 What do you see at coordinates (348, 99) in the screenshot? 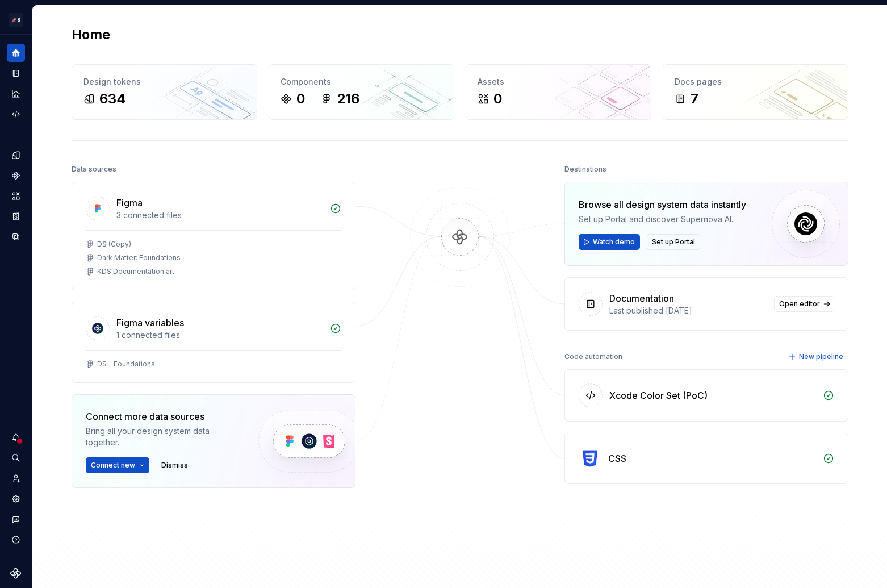
I see `div: 216` at bounding box center [348, 99].